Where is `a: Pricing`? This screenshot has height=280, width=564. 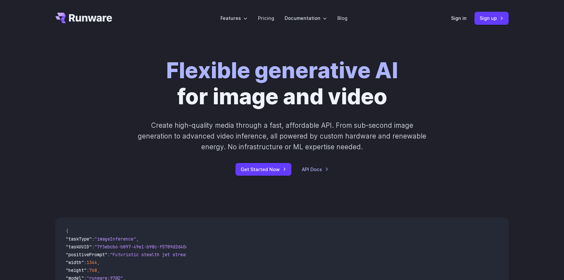
a: Pricing is located at coordinates (266, 18).